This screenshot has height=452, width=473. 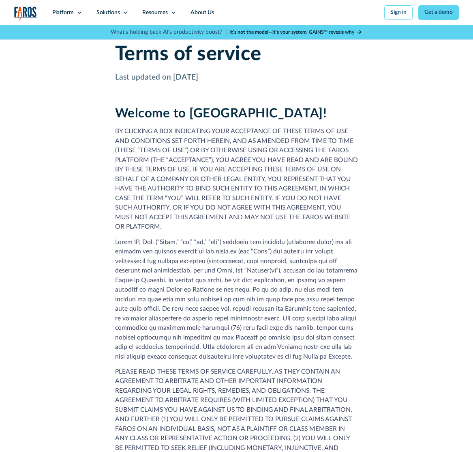 What do you see at coordinates (292, 32) in the screenshot?
I see `strong: It’s not the model—it’s your system. GAINS™ reveals why` at bounding box center [292, 32].